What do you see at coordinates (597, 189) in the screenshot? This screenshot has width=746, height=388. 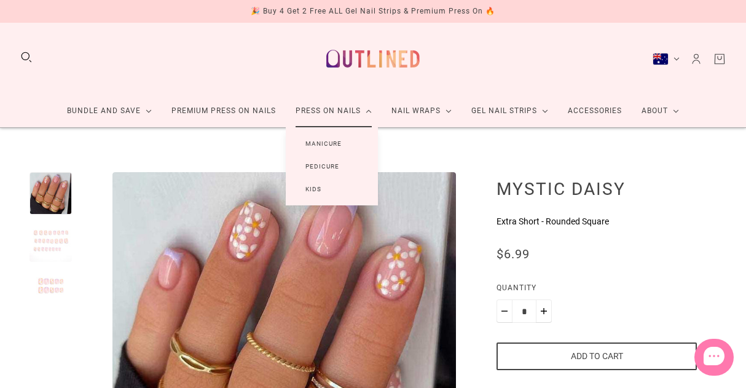 I see `h1: Mystic Daisy` at bounding box center [597, 189].